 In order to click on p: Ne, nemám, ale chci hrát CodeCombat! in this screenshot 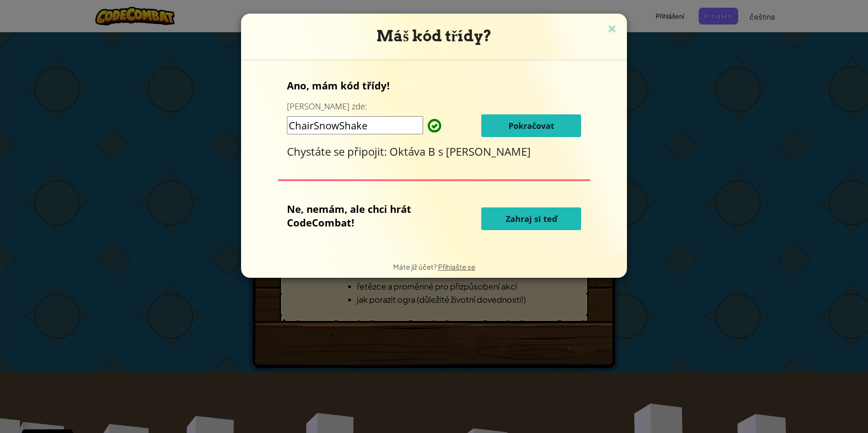, I will do `click(362, 216)`.